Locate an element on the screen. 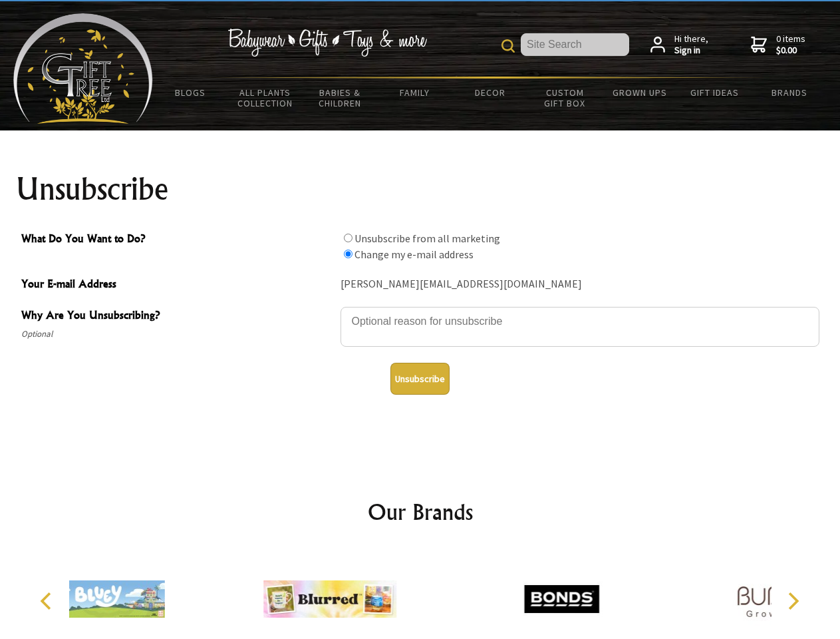 The height and width of the screenshot is (639, 840). input: Site Search is located at coordinates (575, 45).